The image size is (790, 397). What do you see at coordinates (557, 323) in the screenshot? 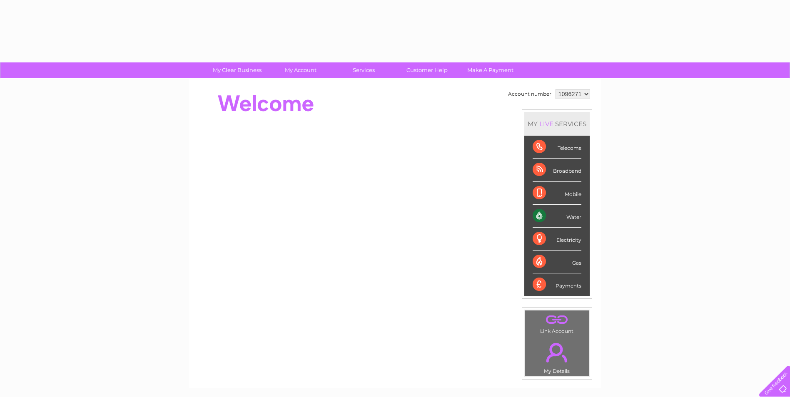
I see `td: Link Account` at bounding box center [557, 323].